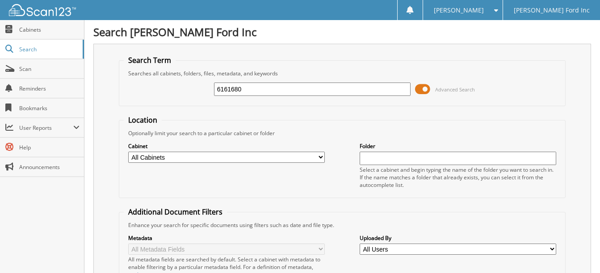 The image size is (600, 273). I want to click on label: Folder, so click(458, 146).